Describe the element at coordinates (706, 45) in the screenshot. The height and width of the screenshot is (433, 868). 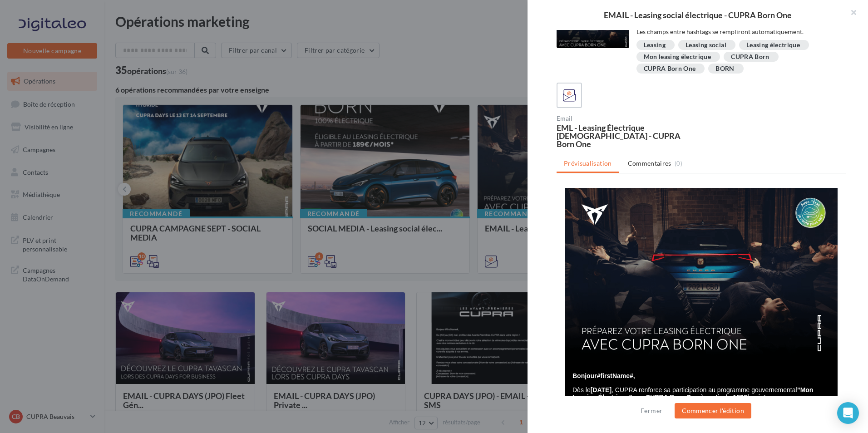
I see `div: Leasing social` at that location.